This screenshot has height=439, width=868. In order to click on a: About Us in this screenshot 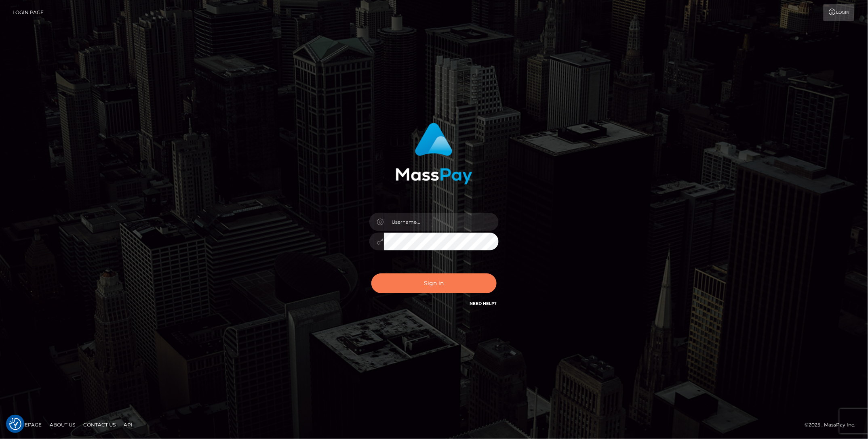, I will do `click(62, 425)`.